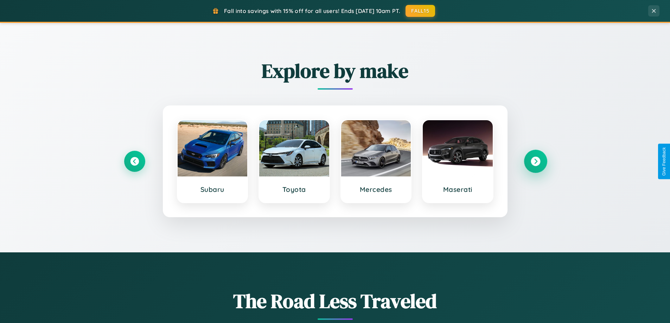 Image resolution: width=670 pixels, height=323 pixels. I want to click on h3: Maserati, so click(457, 189).